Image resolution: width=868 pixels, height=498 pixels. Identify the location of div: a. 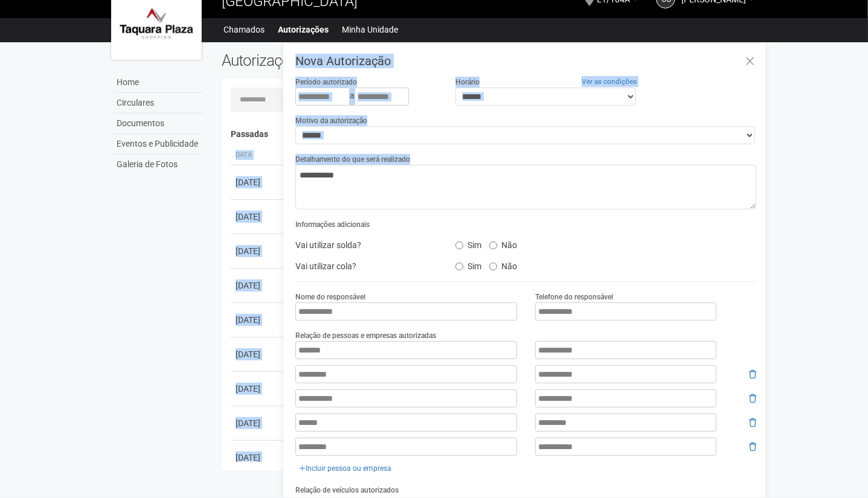
(366, 97).